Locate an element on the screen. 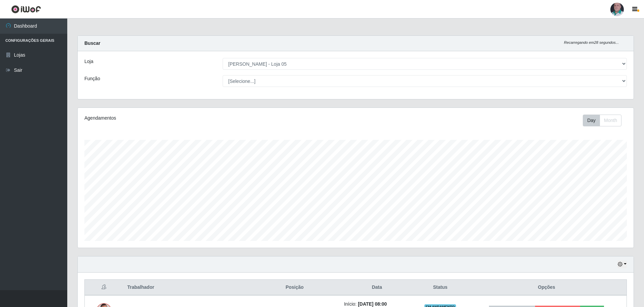  th: Posição is located at coordinates (295, 287).